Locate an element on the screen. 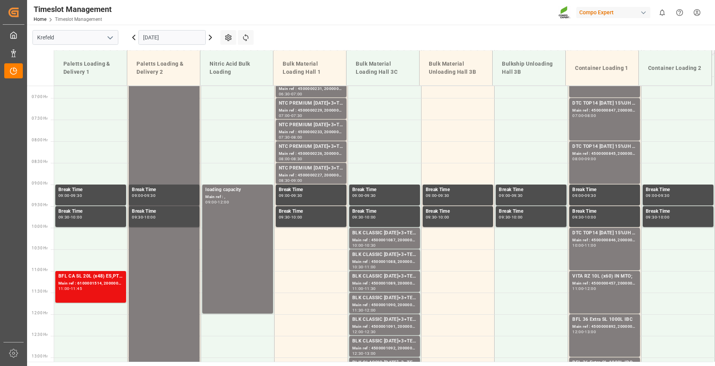 This screenshot has height=366, width=715. span: 10:30 Hr is located at coordinates (39, 248).